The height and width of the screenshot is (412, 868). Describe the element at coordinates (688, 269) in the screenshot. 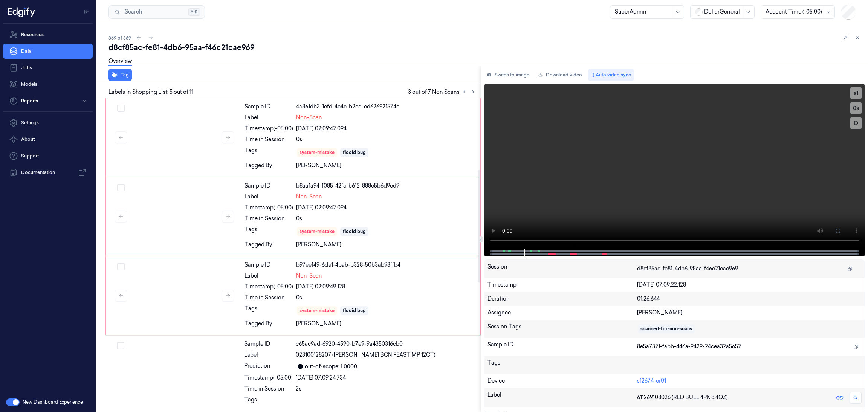

I see `span: d8cf85ac-fe81-4db6-95aa-f46c21cae969` at that location.